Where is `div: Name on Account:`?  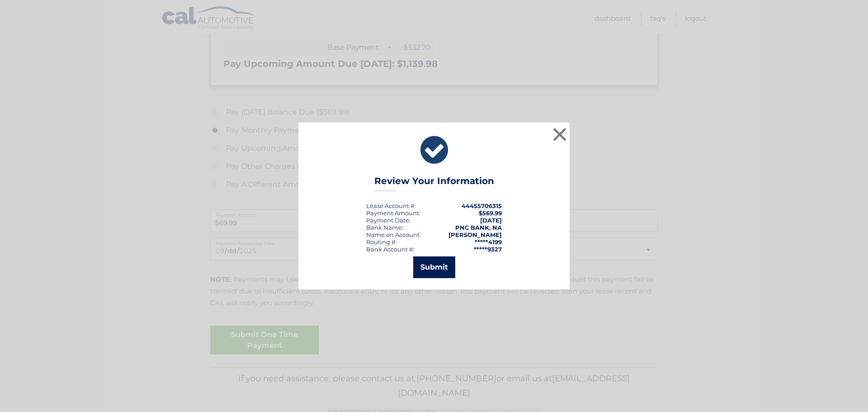
div: Name on Account: is located at coordinates (393, 235).